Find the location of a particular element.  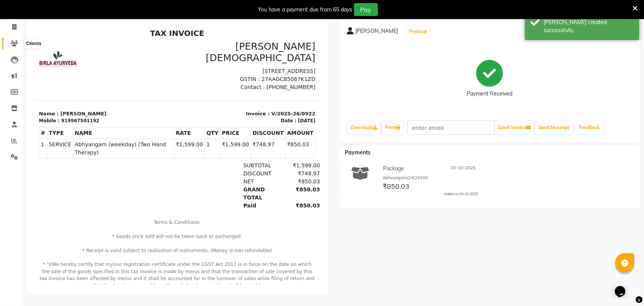

span: Package is located at coordinates (394, 168).